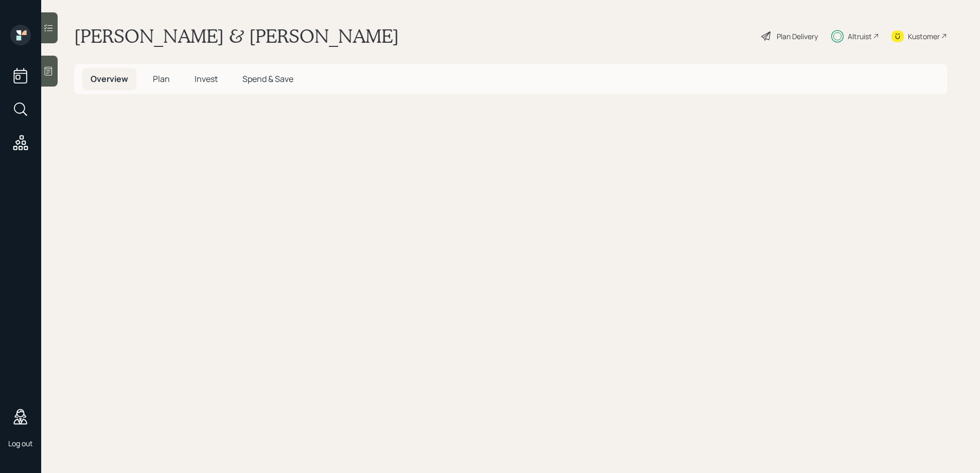 This screenshot has height=473, width=980. Describe the element at coordinates (267, 79) in the screenshot. I see `span: Spend & Save` at that location.